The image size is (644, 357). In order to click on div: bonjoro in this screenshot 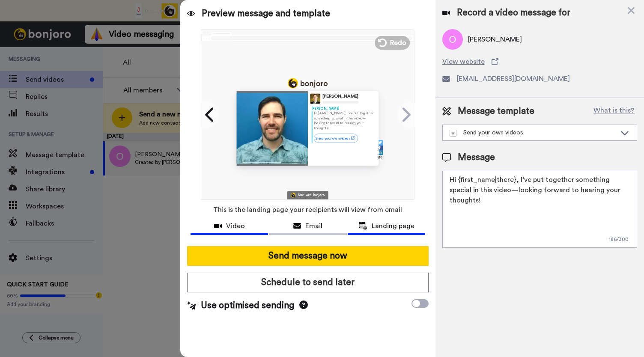, I will do `click(319, 195)`.